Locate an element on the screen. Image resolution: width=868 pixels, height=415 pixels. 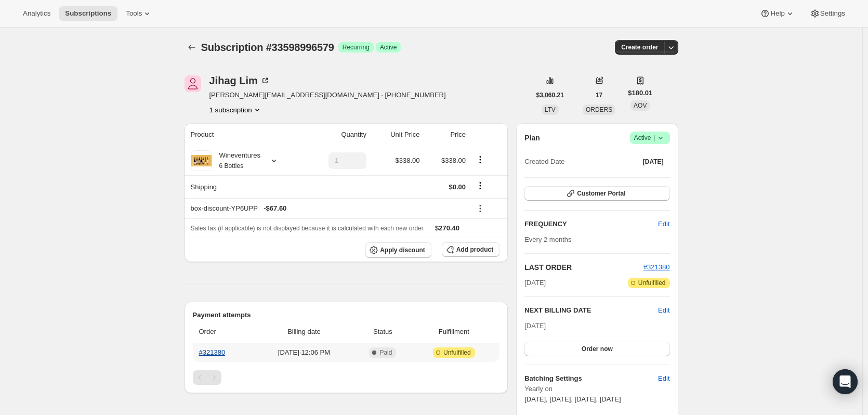
div: Open Intercom Messenger is located at coordinates (845, 382).